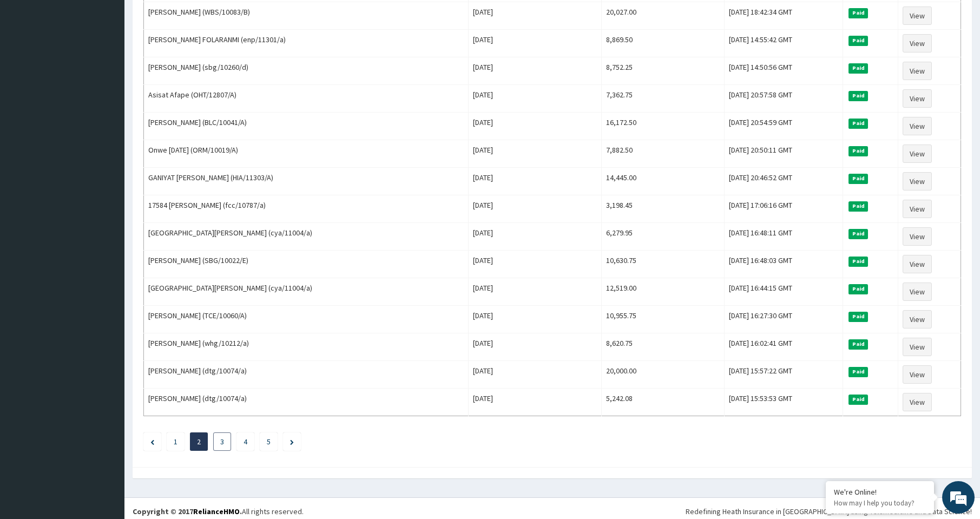  What do you see at coordinates (663, 264) in the screenshot?
I see `td: 10,630.75` at bounding box center [663, 264].